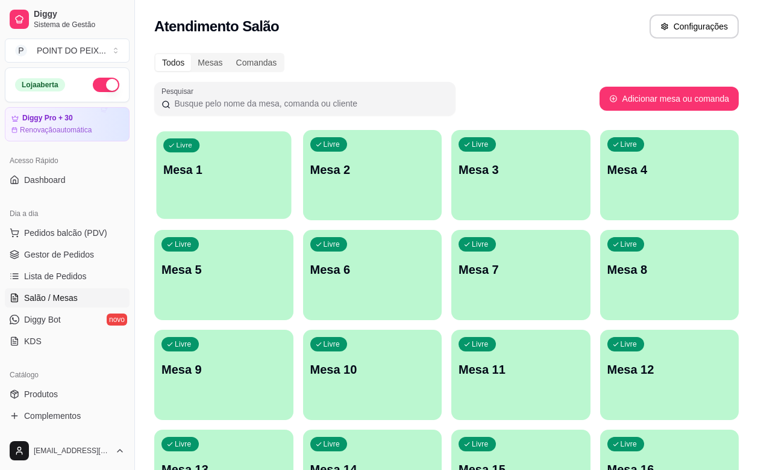  I want to click on p: Mesa 10, so click(372, 370).